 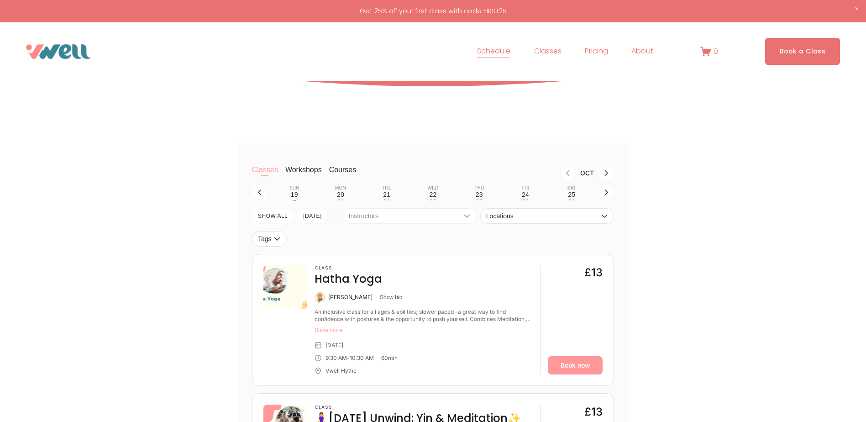 What do you see at coordinates (433, 188) in the screenshot?
I see `div: Wed` at bounding box center [433, 188].